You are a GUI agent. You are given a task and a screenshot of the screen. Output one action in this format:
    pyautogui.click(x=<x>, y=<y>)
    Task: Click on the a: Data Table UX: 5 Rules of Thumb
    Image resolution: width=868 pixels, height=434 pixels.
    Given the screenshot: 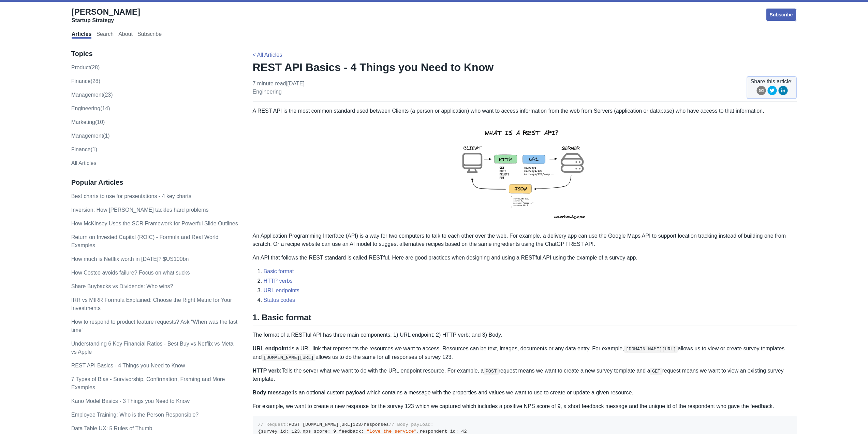 What is the action you would take?
    pyautogui.click(x=112, y=428)
    